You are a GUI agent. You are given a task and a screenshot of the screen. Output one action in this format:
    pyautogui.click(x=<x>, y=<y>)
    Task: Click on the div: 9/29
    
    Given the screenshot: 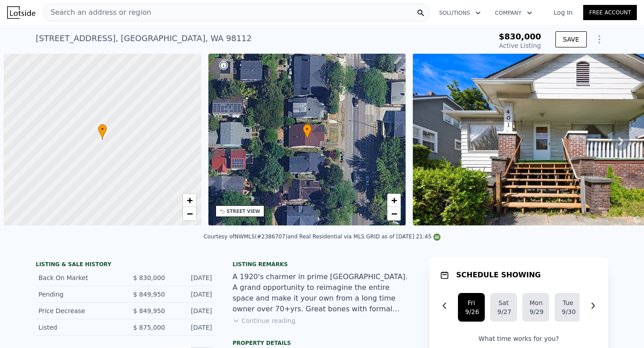 What is the action you would take?
    pyautogui.click(x=536, y=311)
    